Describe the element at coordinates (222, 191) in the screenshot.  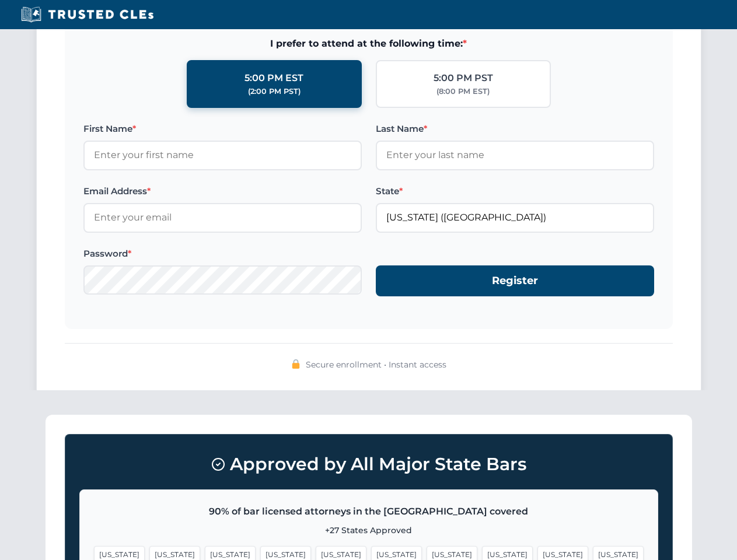
I see `label: Email Address` at that location.